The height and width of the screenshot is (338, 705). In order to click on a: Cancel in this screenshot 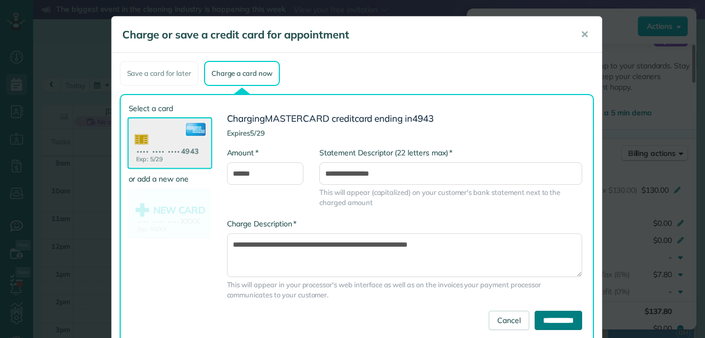, I will do `click(509, 320)`.